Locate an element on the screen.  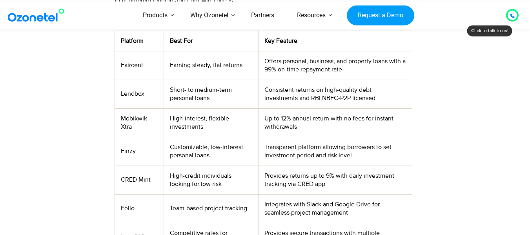
td: Consistent returns on high-quality debt investments and RBI NBFC-P2P licensed is located at coordinates (335, 94).